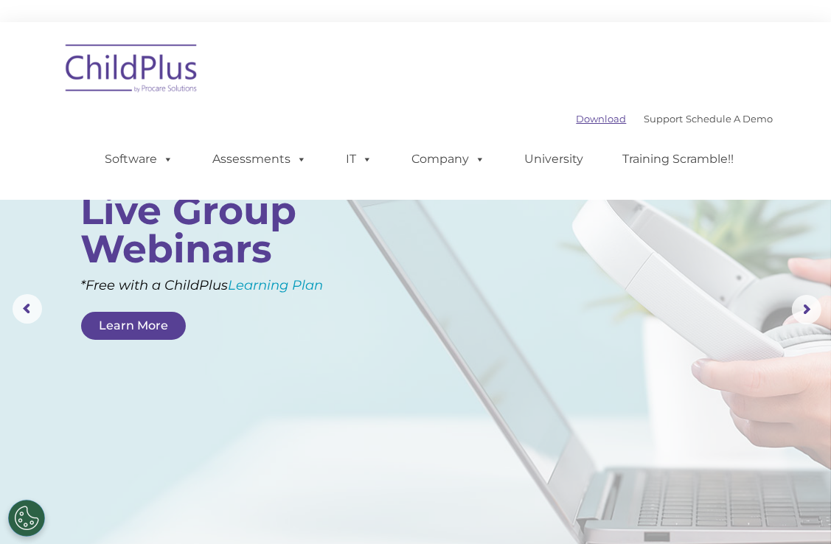  I want to click on a: Download, so click(601, 119).